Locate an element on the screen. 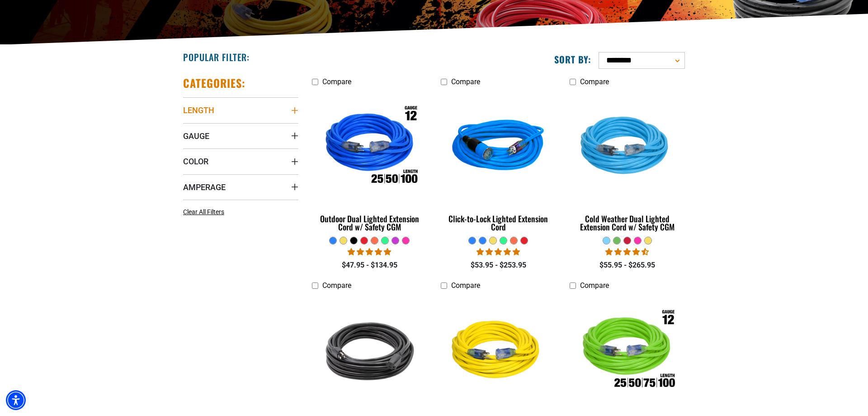 The width and height of the screenshot is (868, 416). span: Gauge is located at coordinates (196, 136).